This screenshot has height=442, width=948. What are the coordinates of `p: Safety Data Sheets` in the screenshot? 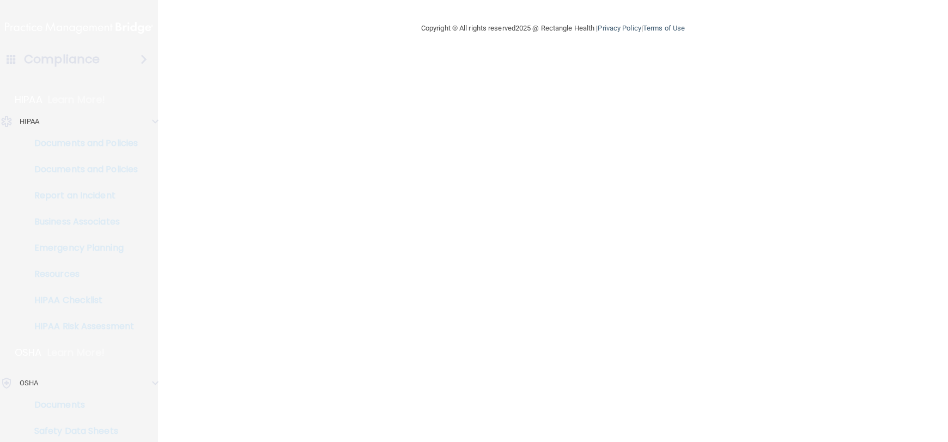 It's located at (81, 431).